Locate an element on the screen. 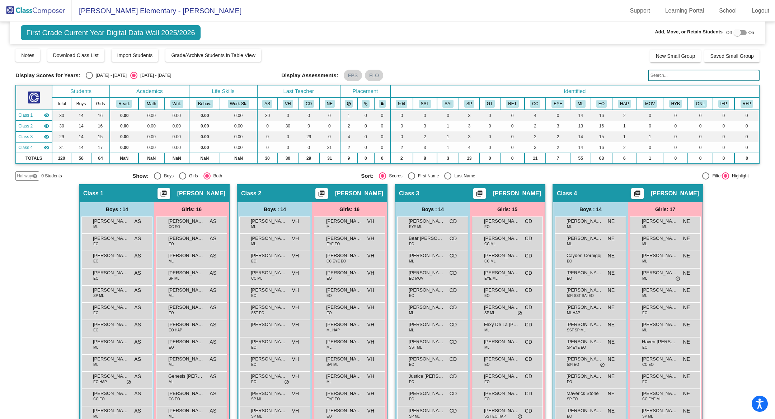 This screenshot has height=419, width=775. th: 504 Plan is located at coordinates (401, 104).